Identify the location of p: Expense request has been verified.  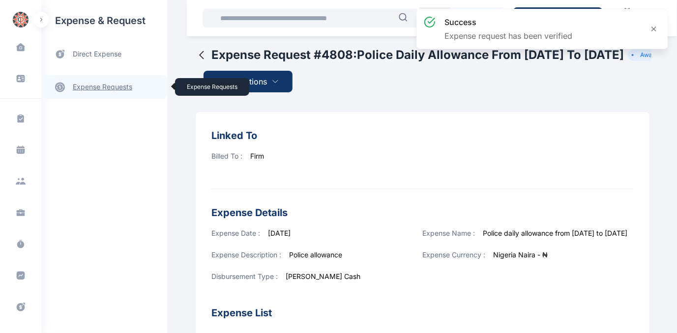
(508, 36).